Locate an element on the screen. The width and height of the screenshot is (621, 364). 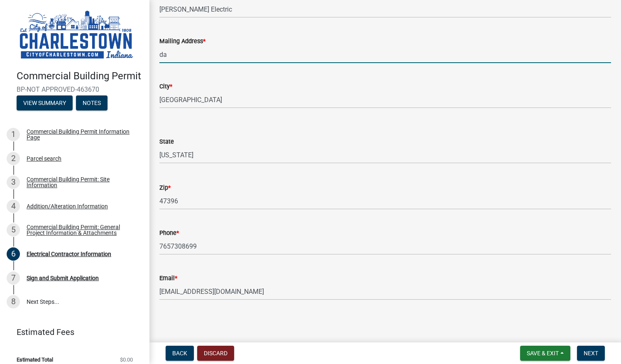
button: Save & Exit is located at coordinates (545, 353).